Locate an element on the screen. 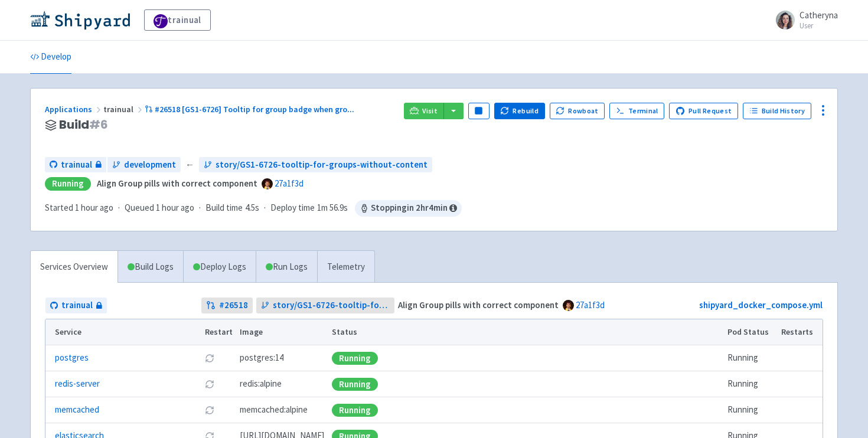 This screenshot has width=868, height=438. a: Terminal is located at coordinates (637, 111).